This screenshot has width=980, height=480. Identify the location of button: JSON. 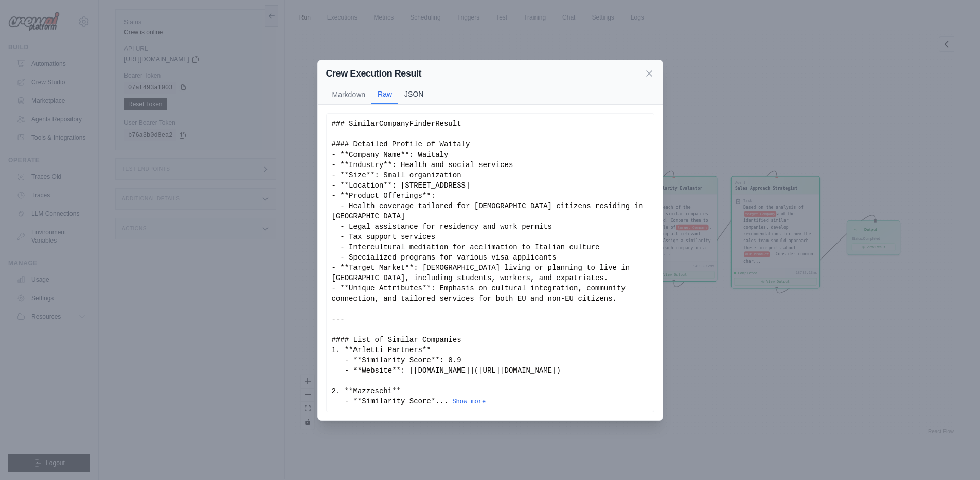
(414, 94).